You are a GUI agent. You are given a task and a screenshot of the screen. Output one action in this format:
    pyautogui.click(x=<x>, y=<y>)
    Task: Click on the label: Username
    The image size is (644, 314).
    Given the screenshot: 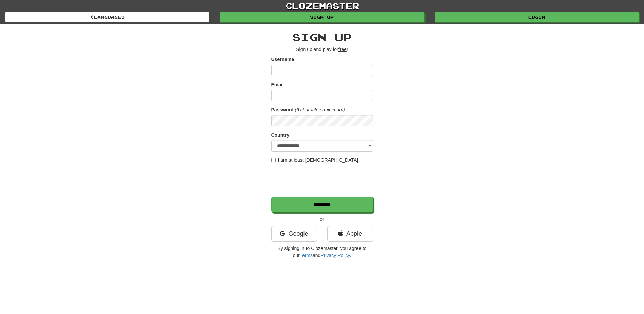 What is the action you would take?
    pyautogui.click(x=283, y=60)
    